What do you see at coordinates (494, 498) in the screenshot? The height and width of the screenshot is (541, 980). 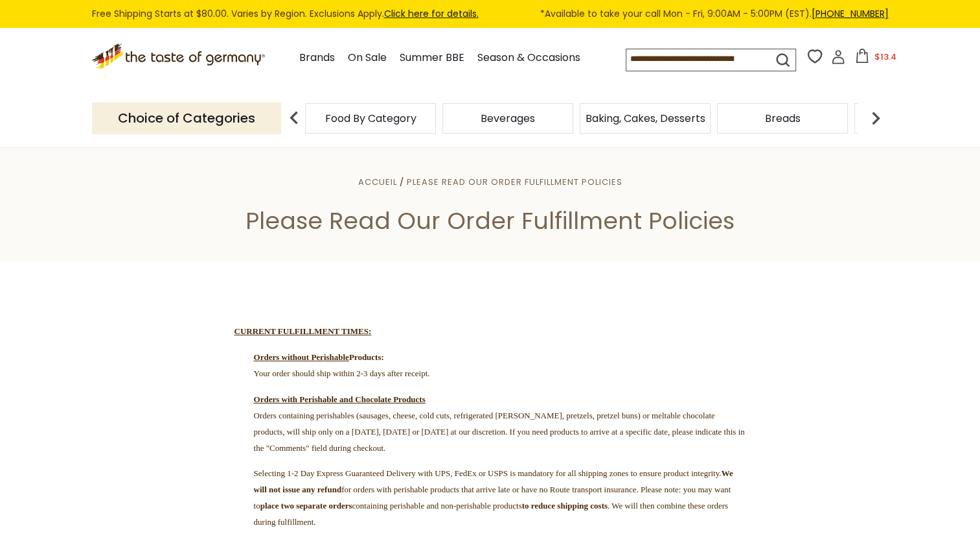 I see `span: Selecting 1-2 Day Express Guaranteed Delivery with UPS, FedEx or USPS is mandatory for all shippi...` at bounding box center [494, 498].